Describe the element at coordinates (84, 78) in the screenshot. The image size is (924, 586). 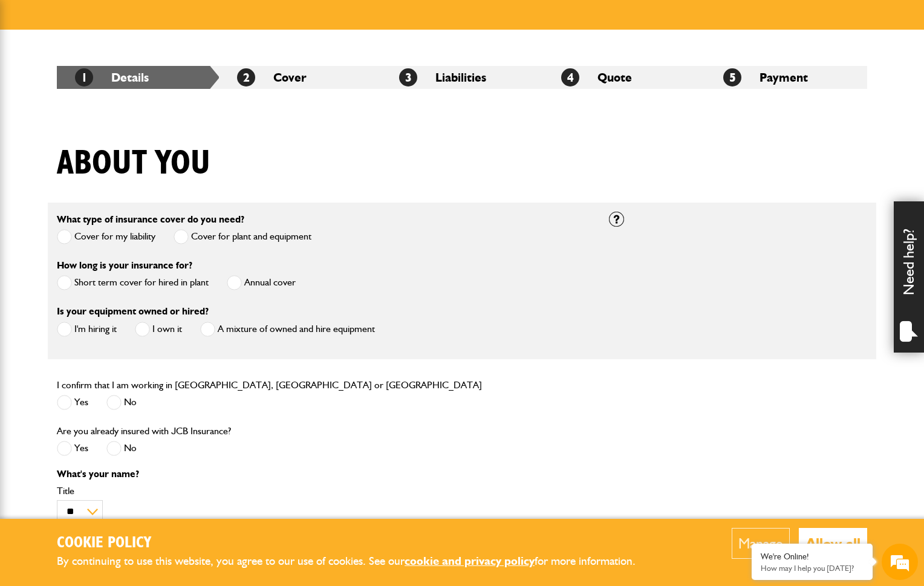
I see `span: 1` at that location.